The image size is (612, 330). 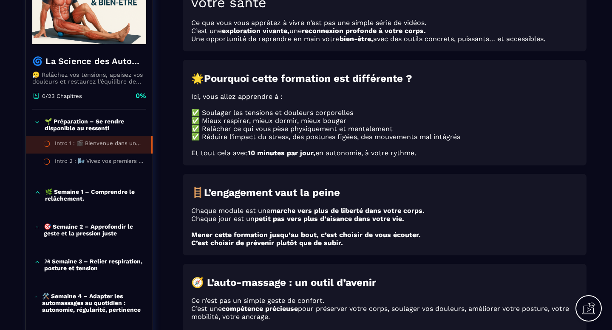 What do you see at coordinates (283, 283) in the screenshot?
I see `strong: 🧭 L’auto-massage : un outil d’avenir` at bounding box center [283, 283].